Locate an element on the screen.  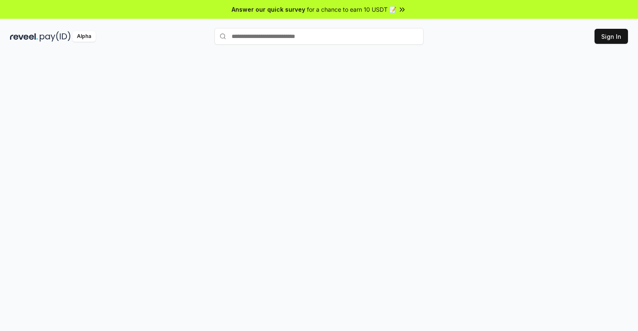
span: for a chance to earn 10 USDT 📝 is located at coordinates (351, 9).